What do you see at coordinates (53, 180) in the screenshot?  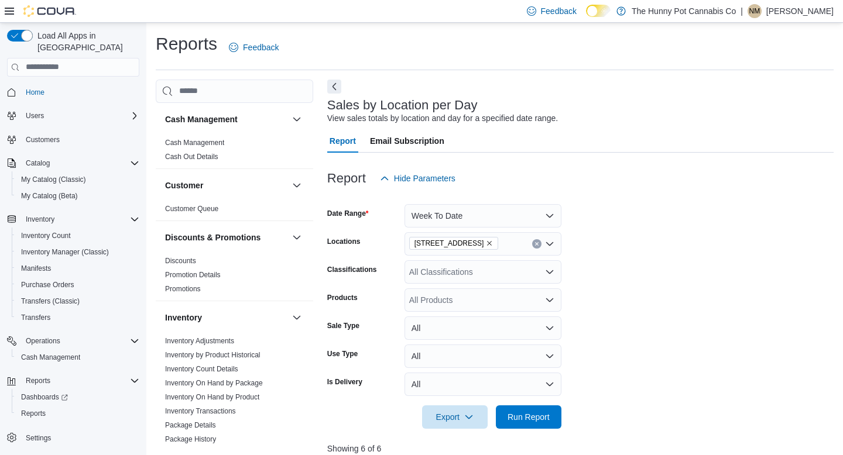 I see `span: My Catalog (Classic)` at bounding box center [53, 180].